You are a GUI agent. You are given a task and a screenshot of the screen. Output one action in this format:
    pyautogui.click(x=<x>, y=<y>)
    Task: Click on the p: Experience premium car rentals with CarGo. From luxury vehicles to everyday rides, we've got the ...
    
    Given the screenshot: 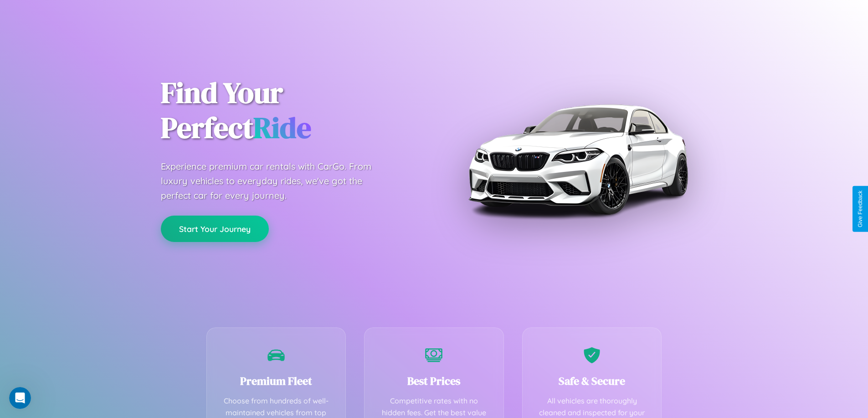 What is the action you would take?
    pyautogui.click(x=274, y=181)
    